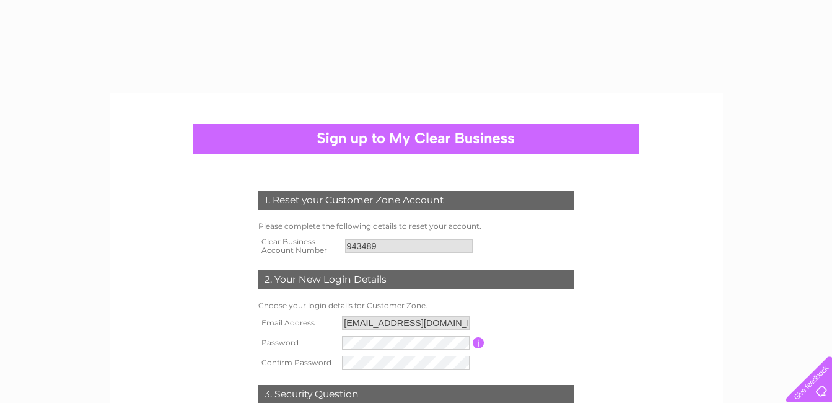 This screenshot has height=403, width=832. Describe the element at coordinates (416, 200) in the screenshot. I see `div: 1. Reset your Customer Zone Account` at that location.